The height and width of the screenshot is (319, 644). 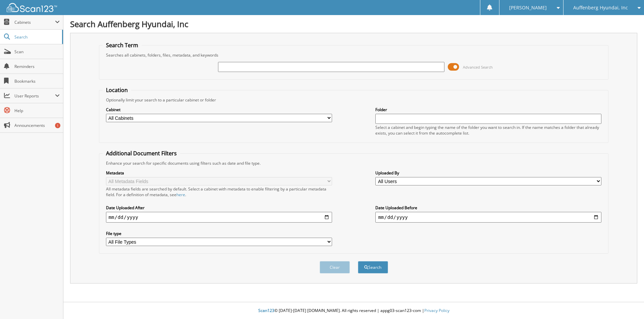 What do you see at coordinates (219, 110) in the screenshot?
I see `label: Cabinet` at bounding box center [219, 110].